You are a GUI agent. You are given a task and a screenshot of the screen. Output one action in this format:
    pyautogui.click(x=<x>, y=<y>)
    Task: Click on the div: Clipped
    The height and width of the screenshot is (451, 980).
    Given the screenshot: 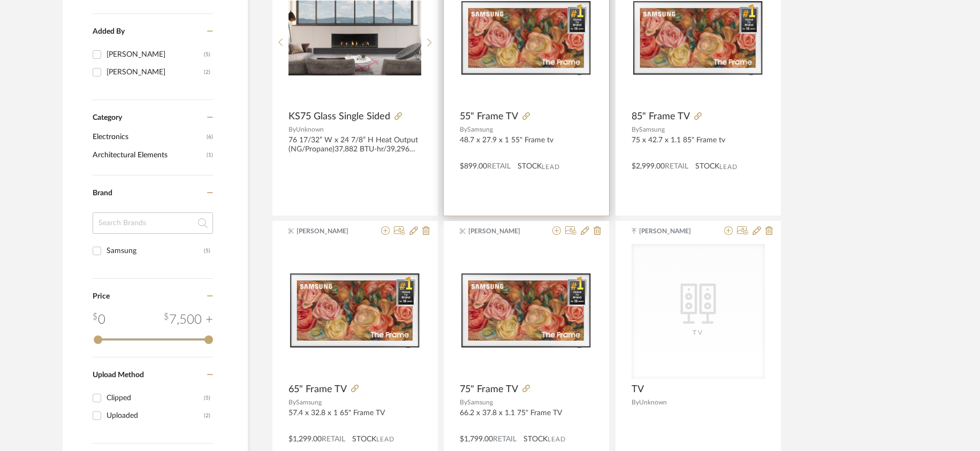 What is the action you would take?
    pyautogui.click(x=155, y=399)
    